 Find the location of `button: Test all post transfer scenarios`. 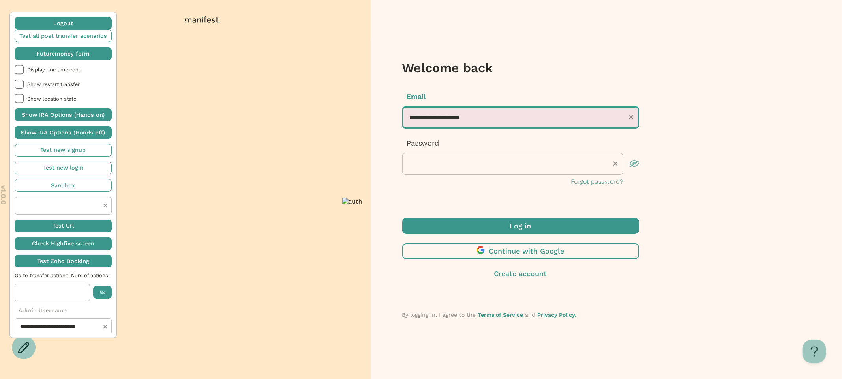

button: Test all post transfer scenarios is located at coordinates (63, 36).